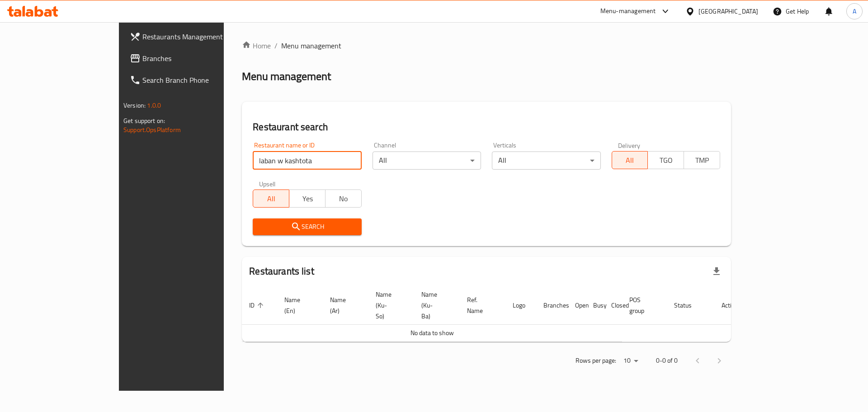 This screenshot has width=868, height=412. What do you see at coordinates (481, 305) in the screenshot?
I see `span: Ref. Name` at bounding box center [481, 305].